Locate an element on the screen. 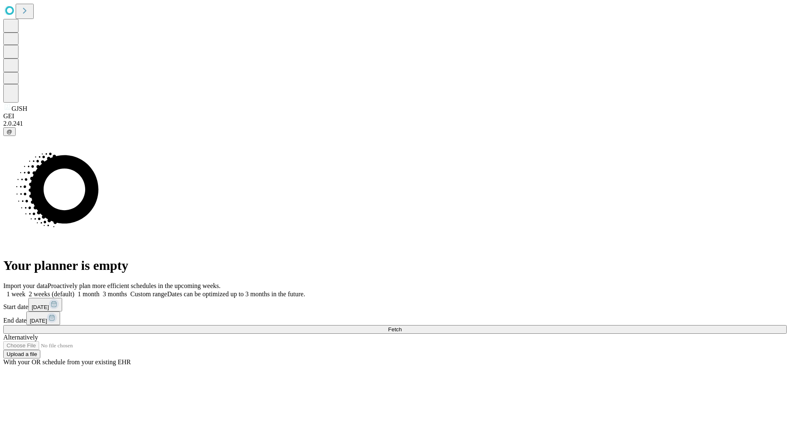 The image size is (790, 445). span: Proactively plan more efficient schedules in the upcoming weeks. is located at coordinates (134, 285).